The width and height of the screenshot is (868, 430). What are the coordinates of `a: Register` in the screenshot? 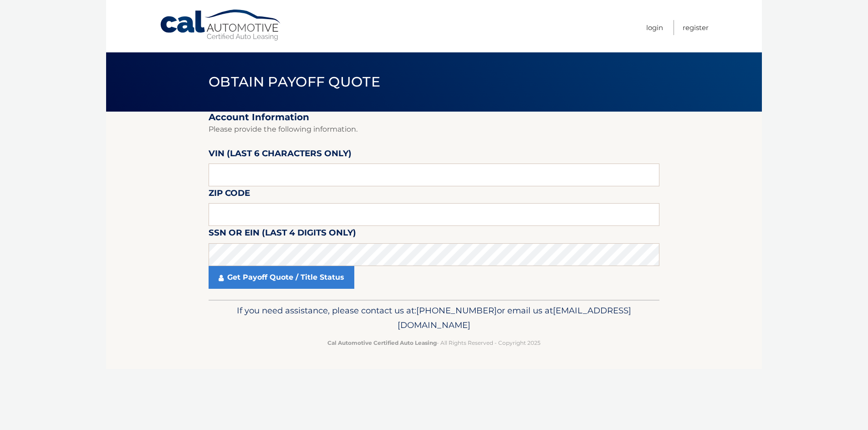 It's located at (695, 27).